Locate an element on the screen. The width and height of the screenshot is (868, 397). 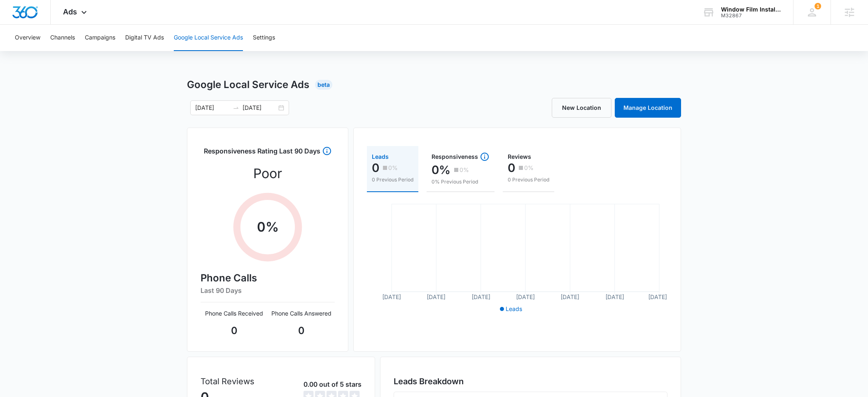
p: Phone Calls Answered is located at coordinates (301, 314).